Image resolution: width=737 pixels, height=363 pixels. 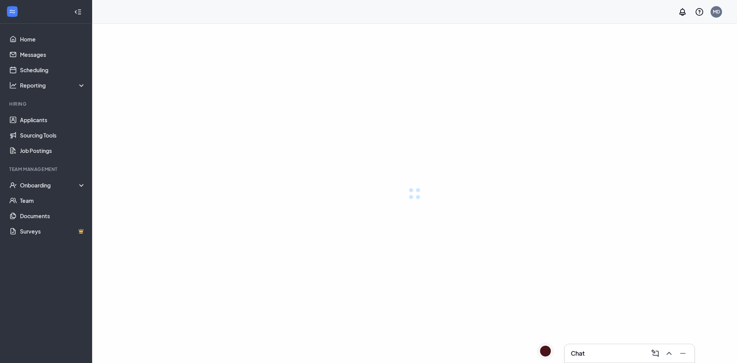 I want to click on svg: Notifications, so click(x=683, y=12).